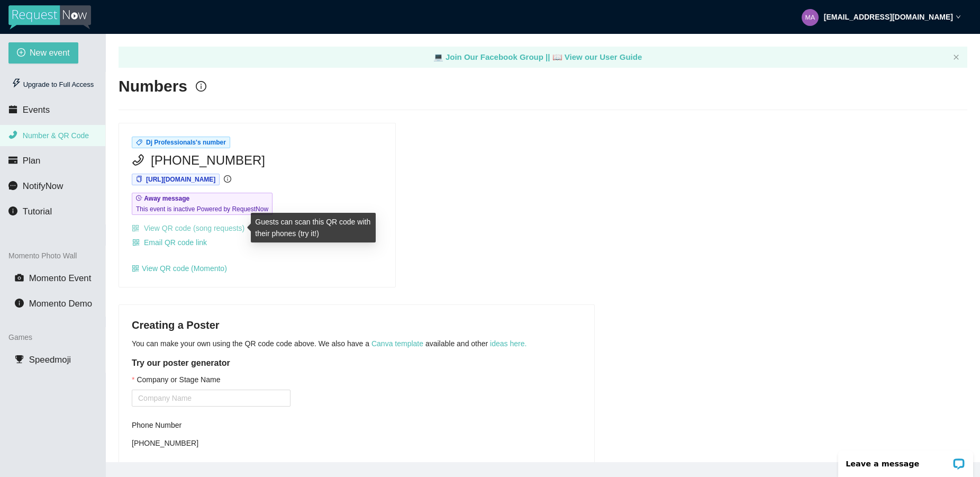 Image resolution: width=980 pixels, height=477 pixels. What do you see at coordinates (13, 186) in the screenshot?
I see `span: message` at bounding box center [13, 186].